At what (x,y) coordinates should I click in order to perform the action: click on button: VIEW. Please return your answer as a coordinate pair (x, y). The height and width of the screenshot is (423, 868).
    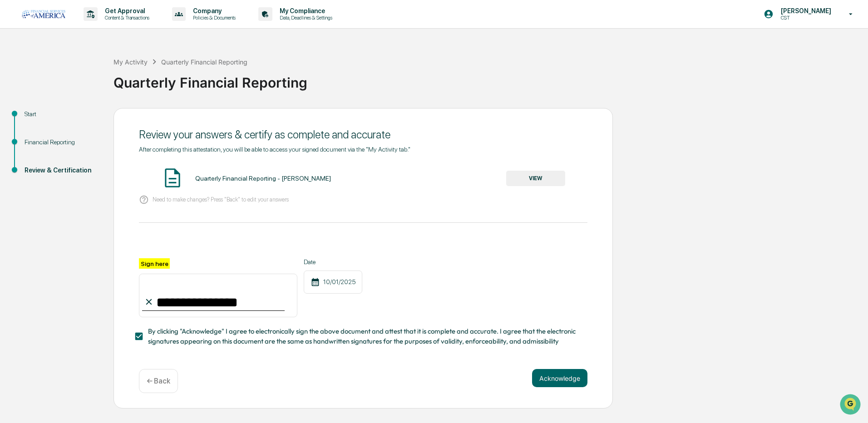
    Looking at the image, I should click on (536, 178).